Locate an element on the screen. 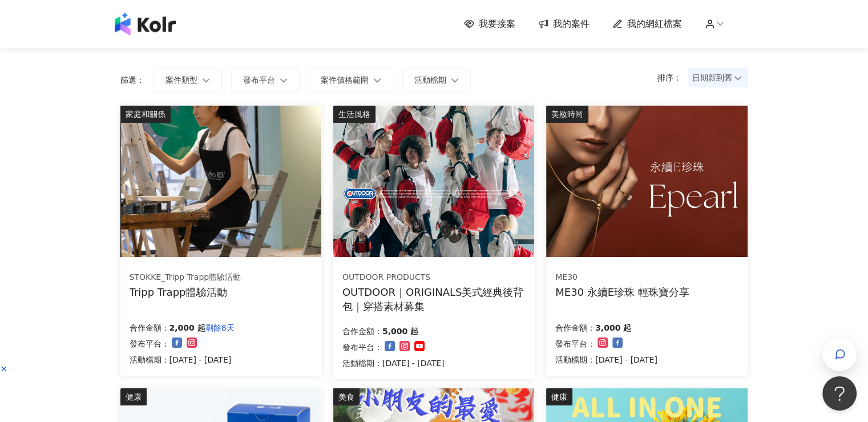 The width and height of the screenshot is (868, 422). span: 活動檔期 is located at coordinates (430, 80).